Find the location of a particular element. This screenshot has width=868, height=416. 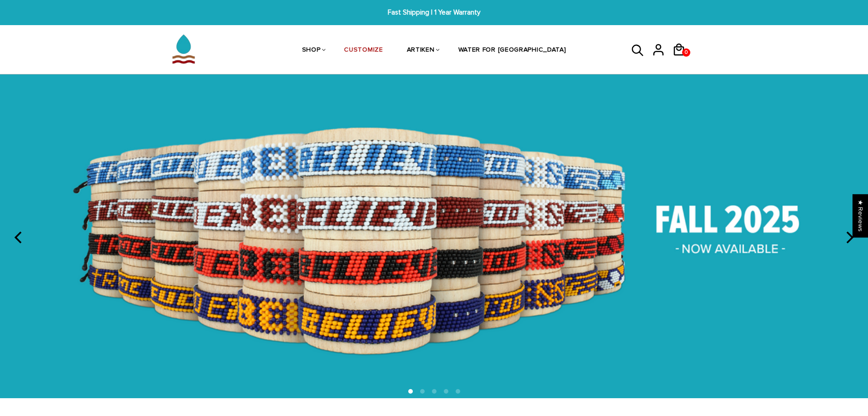

a: 0 is located at coordinates (682, 60).